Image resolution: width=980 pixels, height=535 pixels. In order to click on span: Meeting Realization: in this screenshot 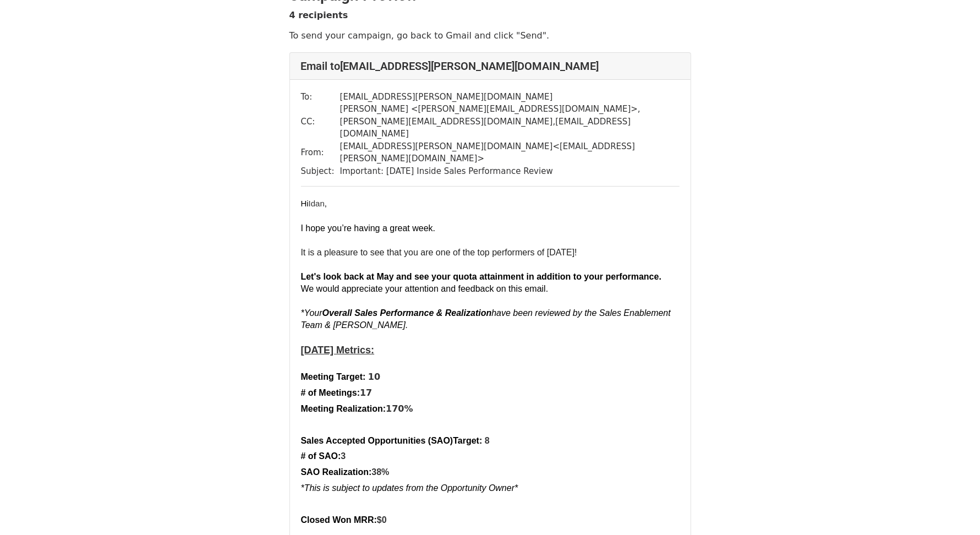, I will do `click(343, 409)`.